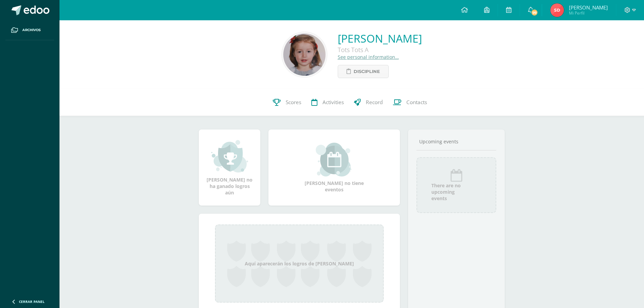 The image size is (644, 308). I want to click on img: 26144fb2ddae182eabbd37b4818a1262.png, so click(304, 55).